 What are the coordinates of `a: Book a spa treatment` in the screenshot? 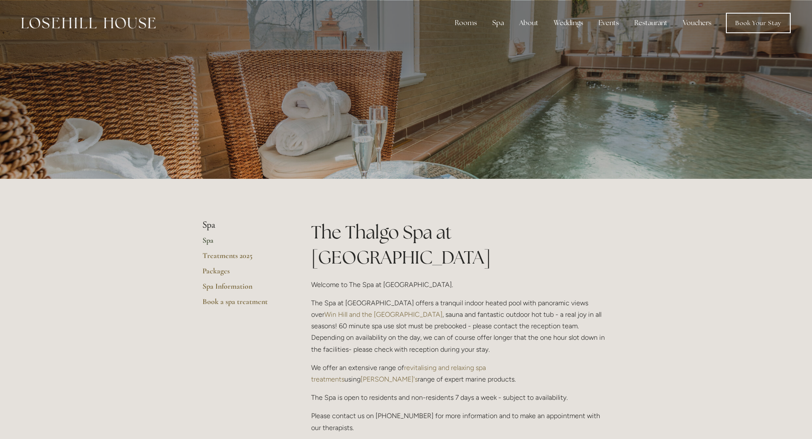 It's located at (243, 305).